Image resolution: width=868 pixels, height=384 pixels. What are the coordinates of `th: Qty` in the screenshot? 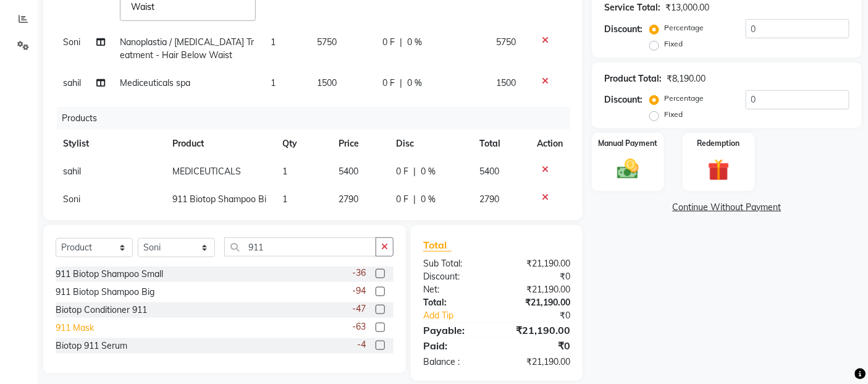 It's located at (304, 143).